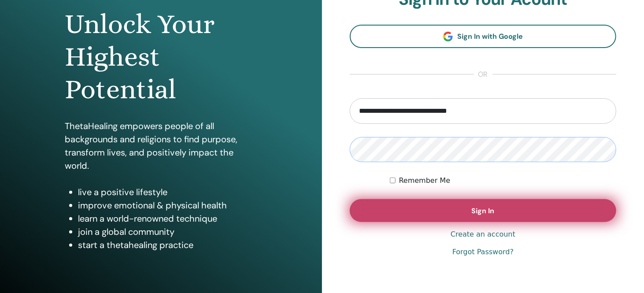 This screenshot has width=644, height=293. Describe the element at coordinates (483, 36) in the screenshot. I see `a: Sign In with Google` at that location.